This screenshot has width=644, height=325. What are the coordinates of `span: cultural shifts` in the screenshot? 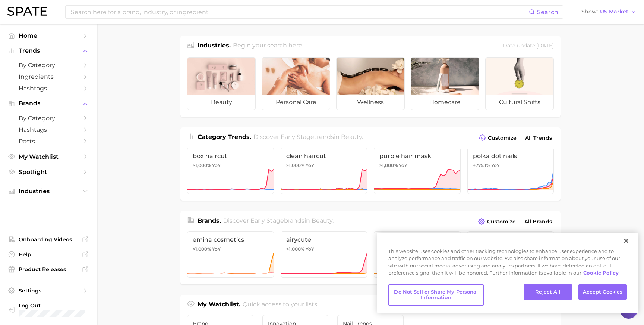 It's located at (520, 102).